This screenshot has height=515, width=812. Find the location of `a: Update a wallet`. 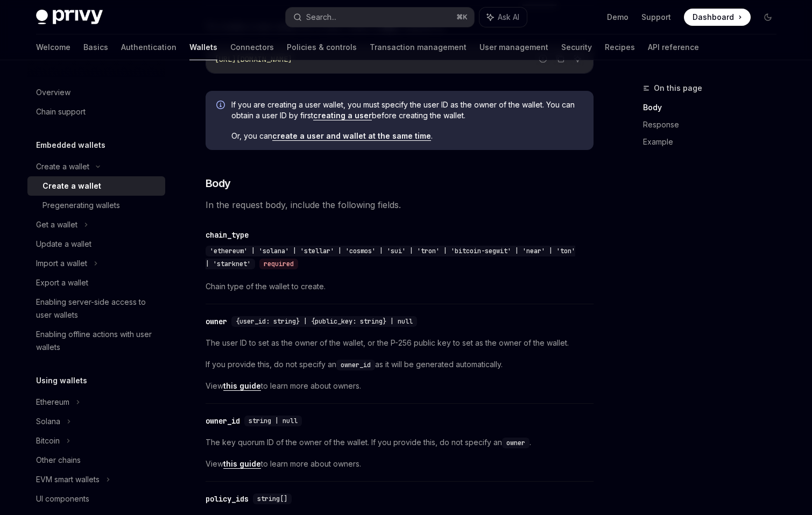

a: Update a wallet is located at coordinates (96, 244).